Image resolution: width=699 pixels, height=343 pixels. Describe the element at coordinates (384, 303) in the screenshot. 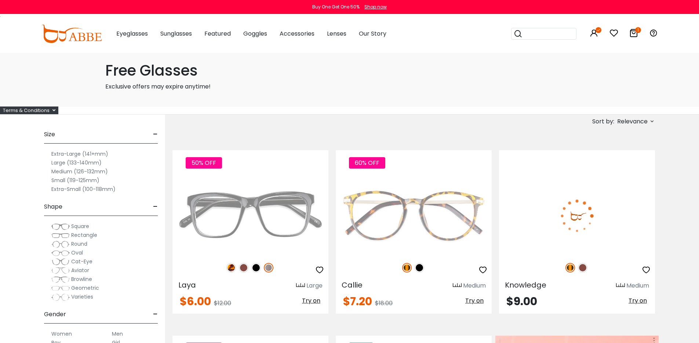

I see `span: $18.00` at that location.